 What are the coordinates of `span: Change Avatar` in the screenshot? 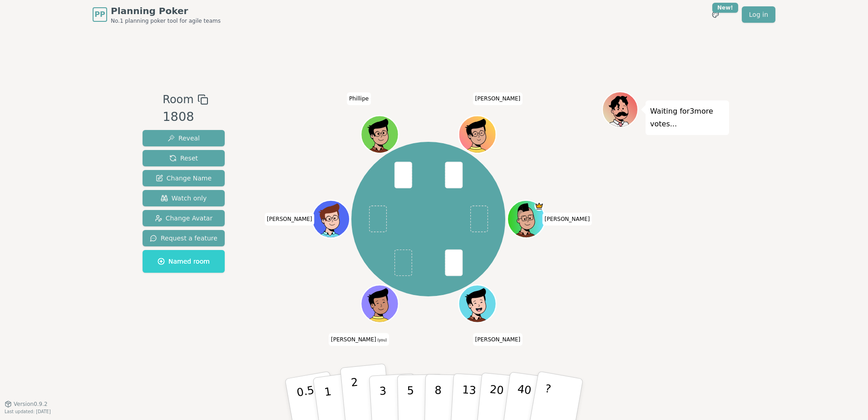 It's located at (184, 218).